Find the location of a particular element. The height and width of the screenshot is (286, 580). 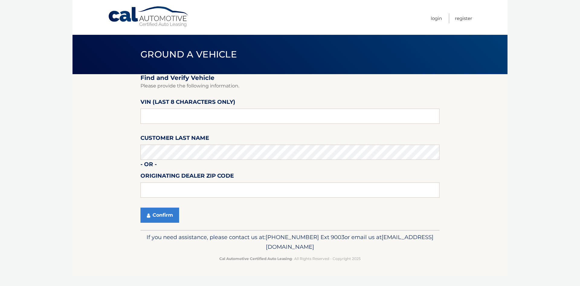

a: Login is located at coordinates (436, 18).